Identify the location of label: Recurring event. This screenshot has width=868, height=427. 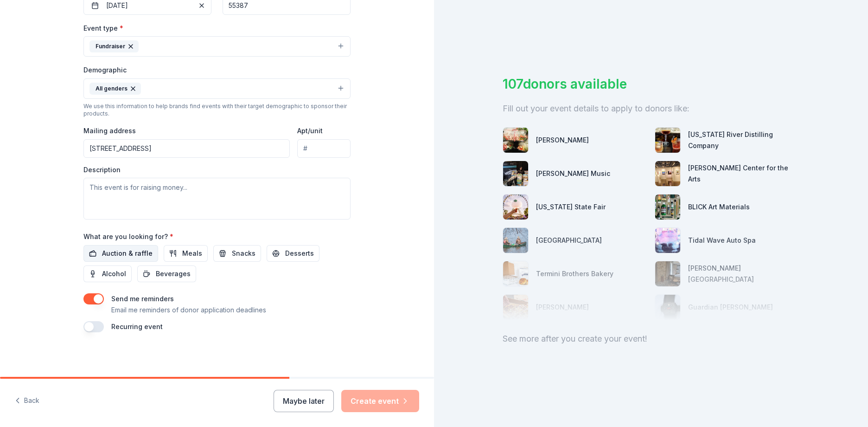
(137, 326).